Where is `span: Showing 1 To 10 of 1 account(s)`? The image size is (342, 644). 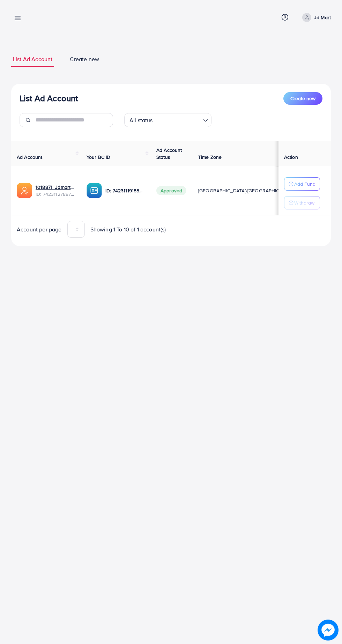 span: Showing 1 To 10 of 1 account(s) is located at coordinates (128, 229).